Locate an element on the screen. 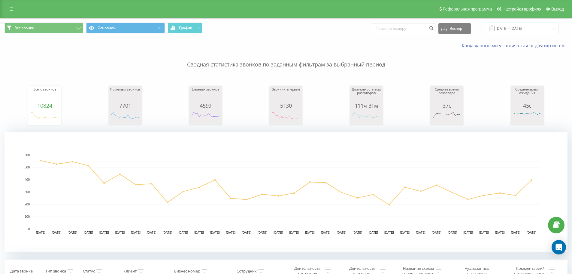 The width and height of the screenshot is (572, 274). div: Дата звонка is located at coordinates (21, 271).